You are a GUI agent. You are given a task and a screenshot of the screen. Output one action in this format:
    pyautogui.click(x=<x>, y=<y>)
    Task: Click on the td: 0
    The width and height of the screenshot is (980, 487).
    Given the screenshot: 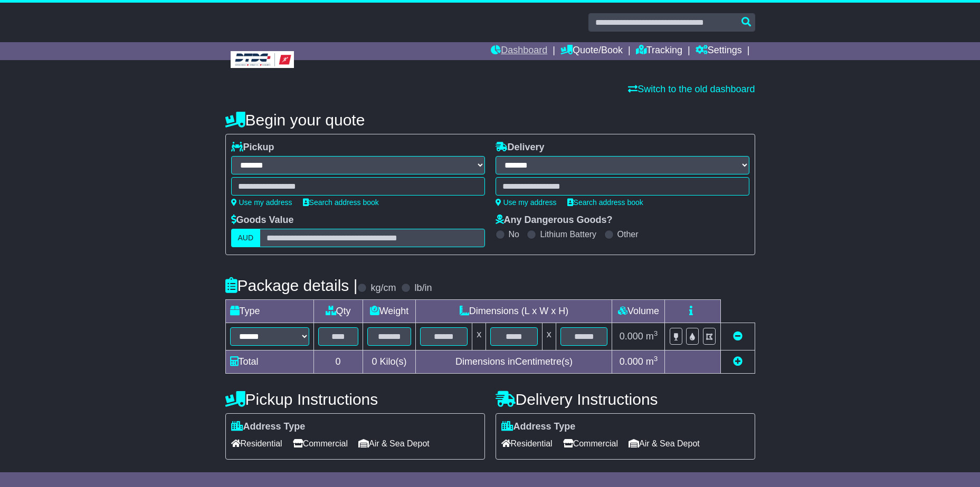 What is the action you would take?
    pyautogui.click(x=337, y=362)
    